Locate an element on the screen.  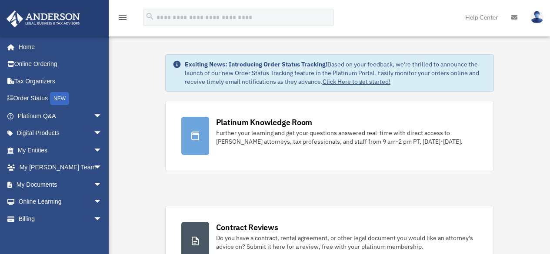
a: Online Ordering is located at coordinates (60, 64).